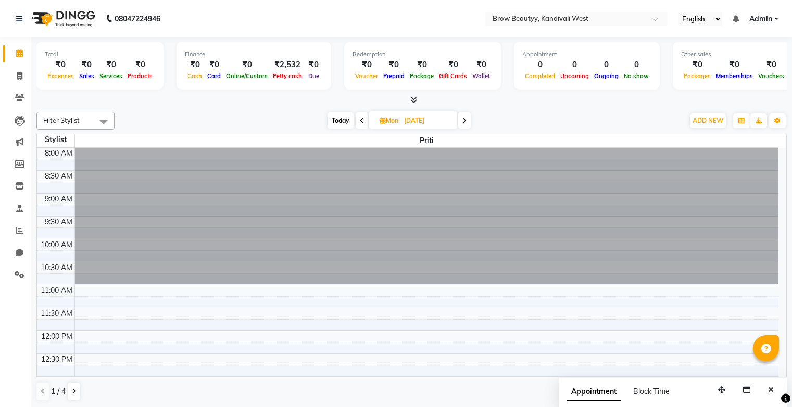  Describe the element at coordinates (56, 245) in the screenshot. I see `div: 10:00 AM` at that location.